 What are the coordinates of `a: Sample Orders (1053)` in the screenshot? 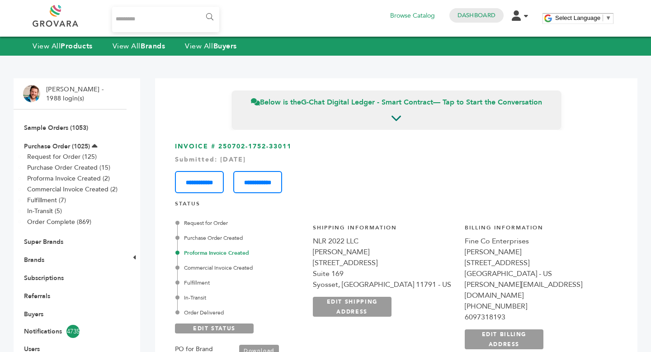 It's located at (56, 128).